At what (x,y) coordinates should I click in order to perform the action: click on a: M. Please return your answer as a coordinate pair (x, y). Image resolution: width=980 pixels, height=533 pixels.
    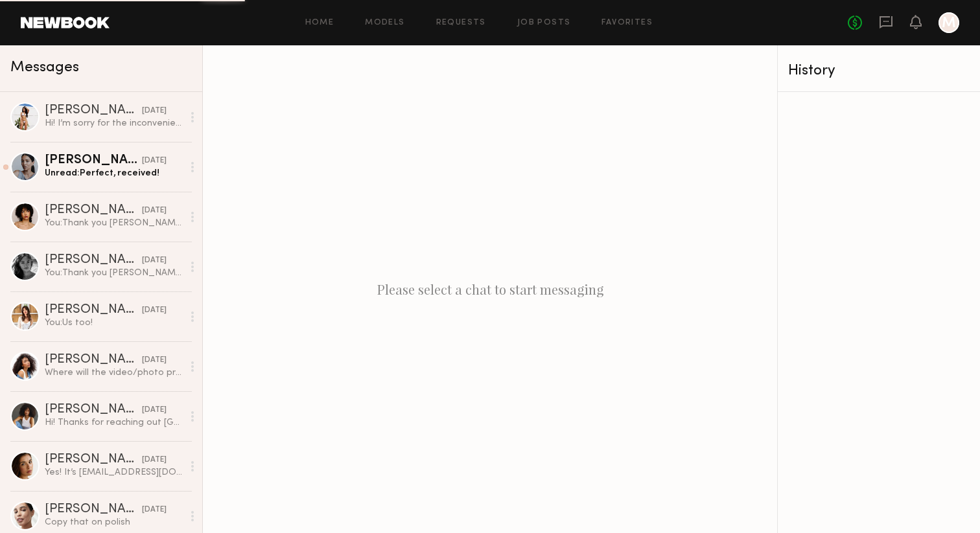
    Looking at the image, I should click on (948, 22).